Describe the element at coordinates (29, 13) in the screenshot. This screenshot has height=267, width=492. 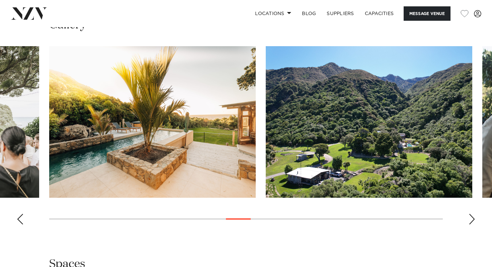
I see `img: nzv-logo.png` at that location.